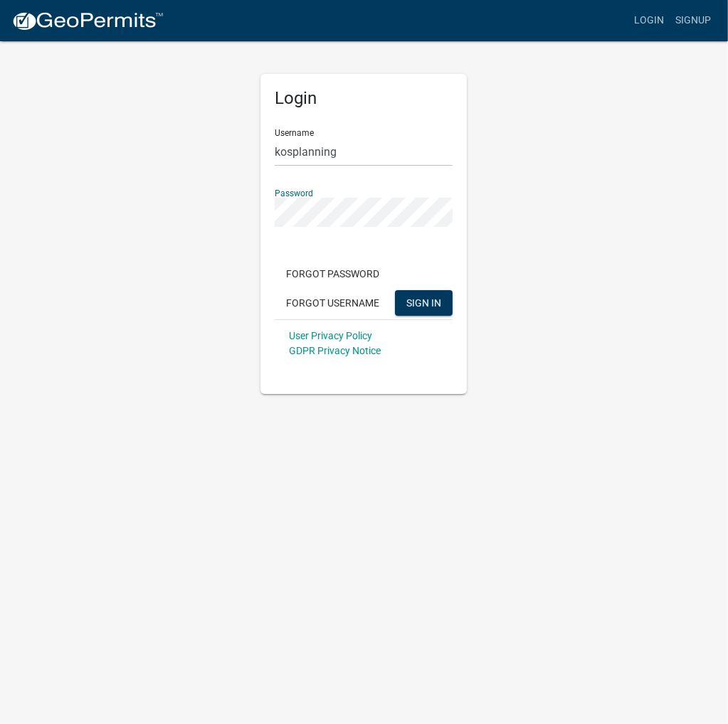  What do you see at coordinates (333, 303) in the screenshot?
I see `button: Forgot Username` at bounding box center [333, 303].